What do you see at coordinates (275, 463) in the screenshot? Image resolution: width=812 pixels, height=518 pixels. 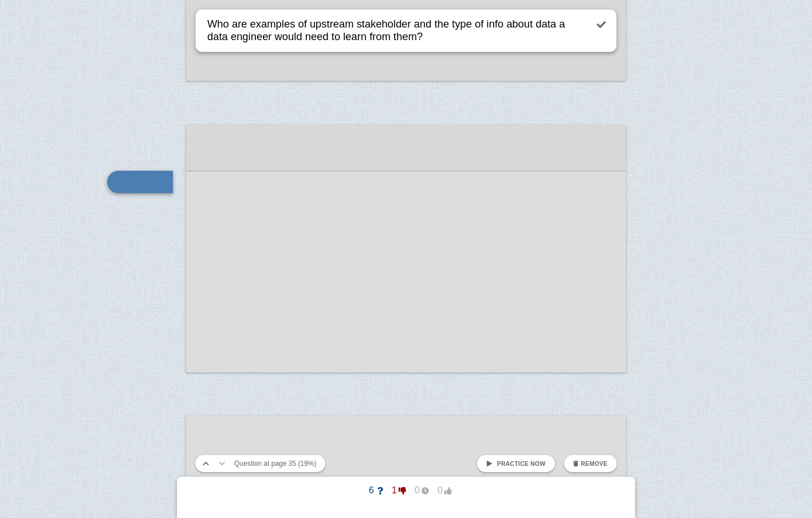 I see `button: Question at page 35 (19%)` at bounding box center [275, 463].